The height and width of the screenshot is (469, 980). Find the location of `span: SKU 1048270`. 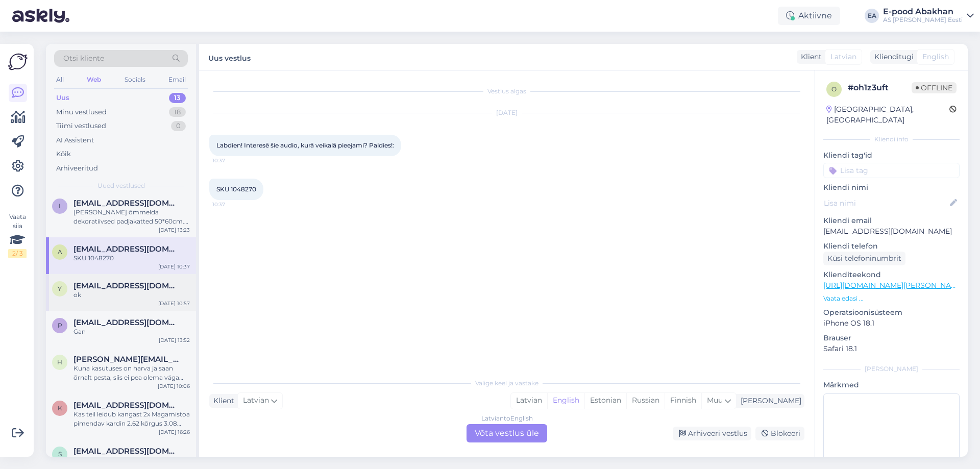

span: SKU 1048270 is located at coordinates (236, 189).